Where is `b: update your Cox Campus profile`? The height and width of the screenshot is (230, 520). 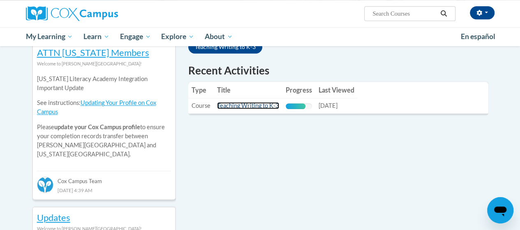 b: update your Cox Campus profile is located at coordinates (97, 127).